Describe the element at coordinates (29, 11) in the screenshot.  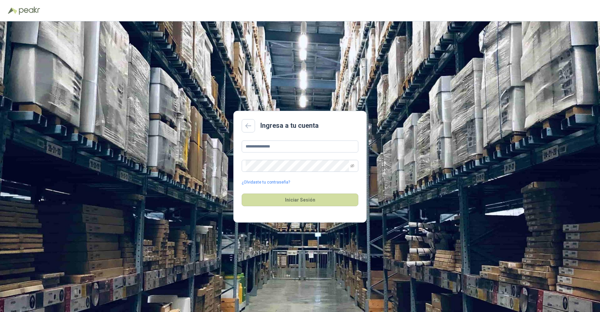
I see `img: Peakr` at that location.